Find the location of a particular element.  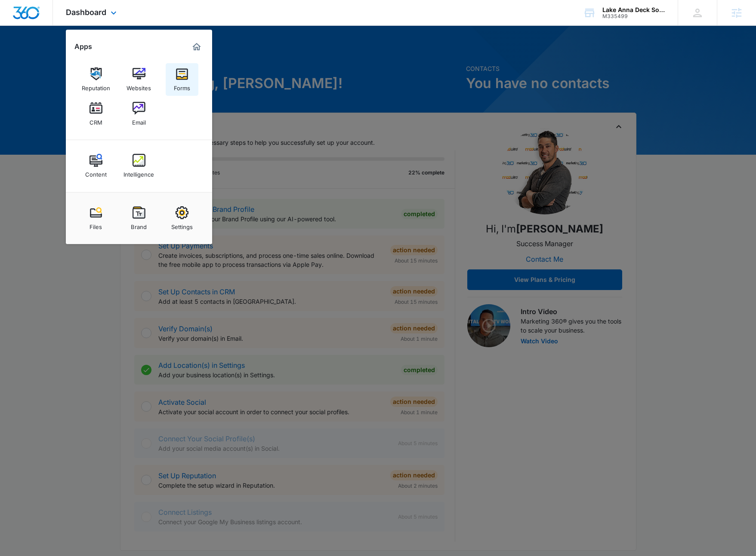

a: Marketing 360® Dashboard is located at coordinates (197, 47).